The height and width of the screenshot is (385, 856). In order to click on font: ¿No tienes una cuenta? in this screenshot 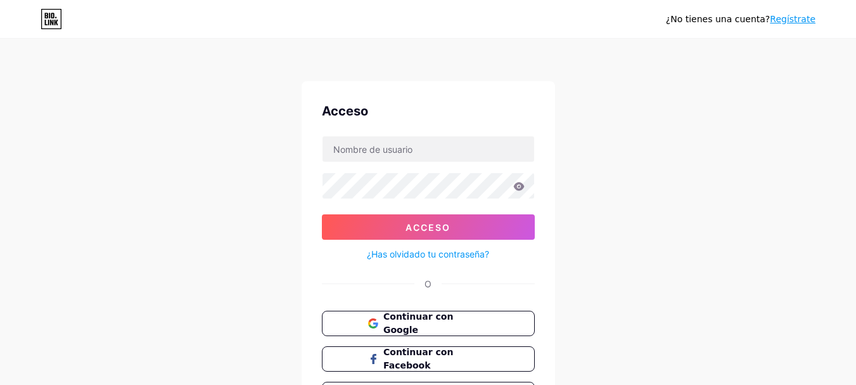, I will do `click(718, 19)`.